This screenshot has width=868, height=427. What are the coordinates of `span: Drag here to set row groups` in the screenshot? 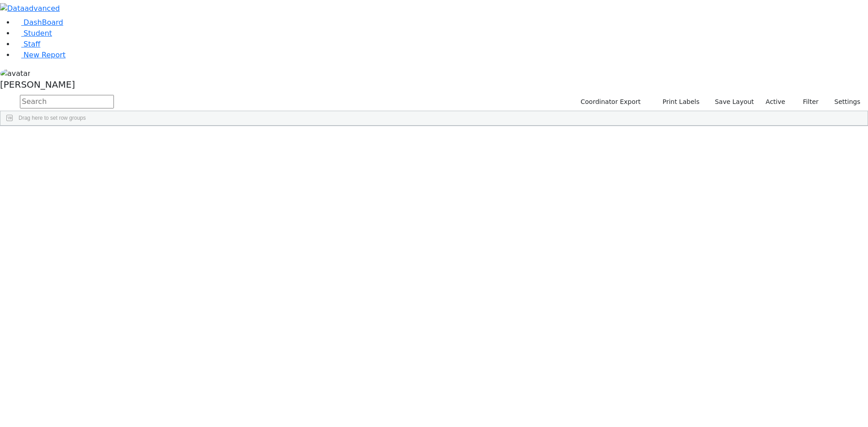 It's located at (52, 118).